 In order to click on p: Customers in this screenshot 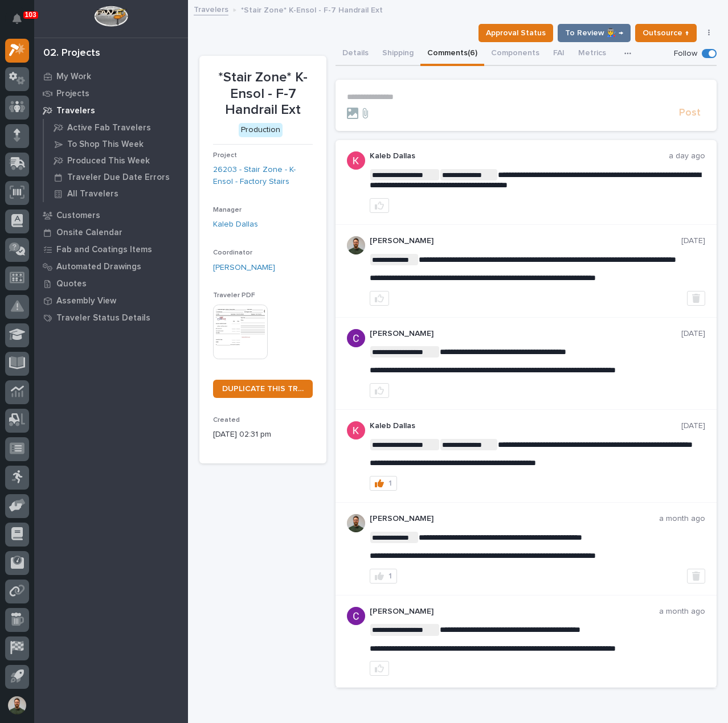, I will do `click(78, 216)`.